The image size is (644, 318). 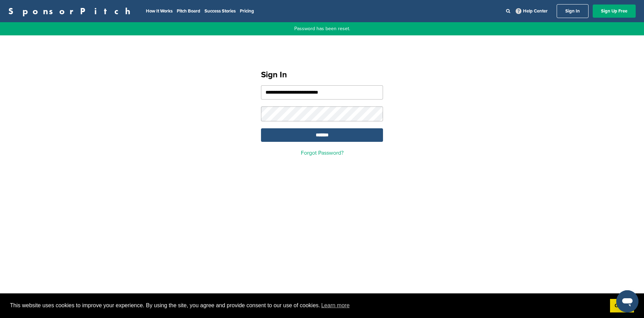 I want to click on a: Sign In, so click(x=573, y=11).